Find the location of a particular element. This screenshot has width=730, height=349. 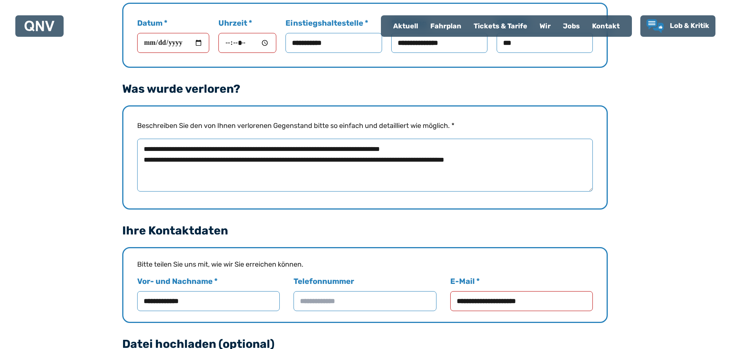

label: Beschreiben Sie den von Ihnen verlorenen Gegenstand bitte so einfach und detailliert wie möglich. * is located at coordinates (365, 157).